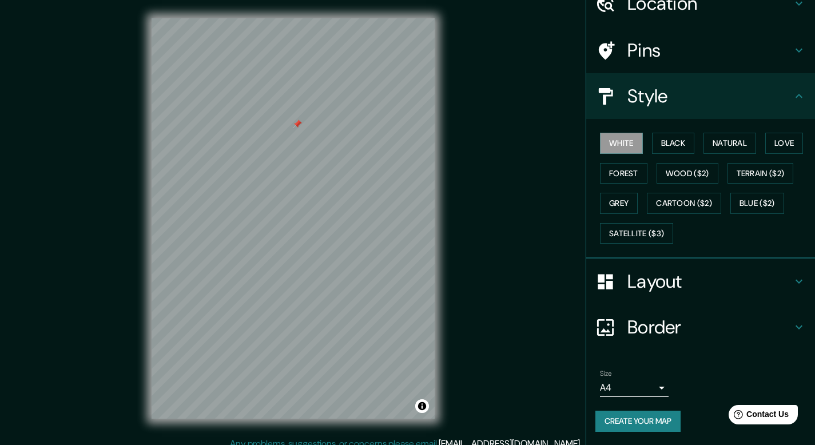  I want to click on button: Satellite ($3), so click(637, 233).